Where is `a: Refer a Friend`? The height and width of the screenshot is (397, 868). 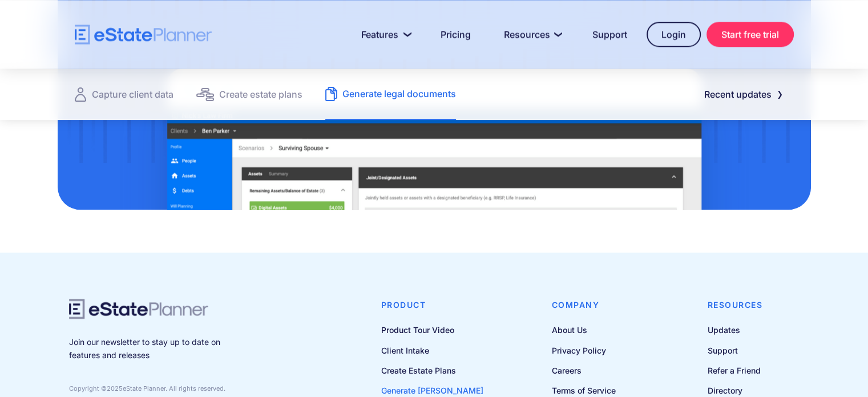
a: Refer a Friend is located at coordinates (735, 370).